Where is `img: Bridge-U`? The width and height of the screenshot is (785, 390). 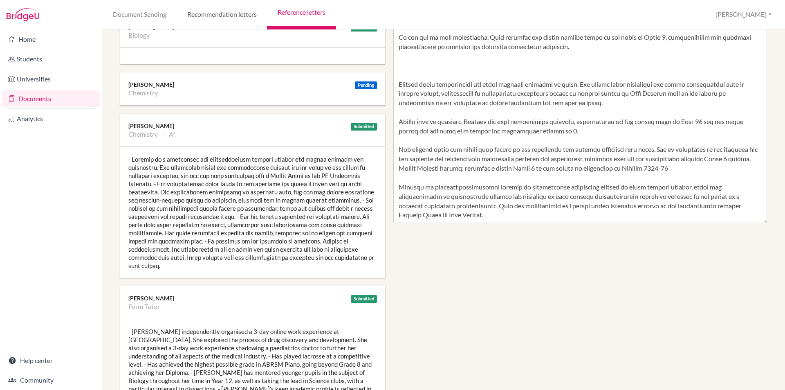
img: Bridge-U is located at coordinates (23, 15).